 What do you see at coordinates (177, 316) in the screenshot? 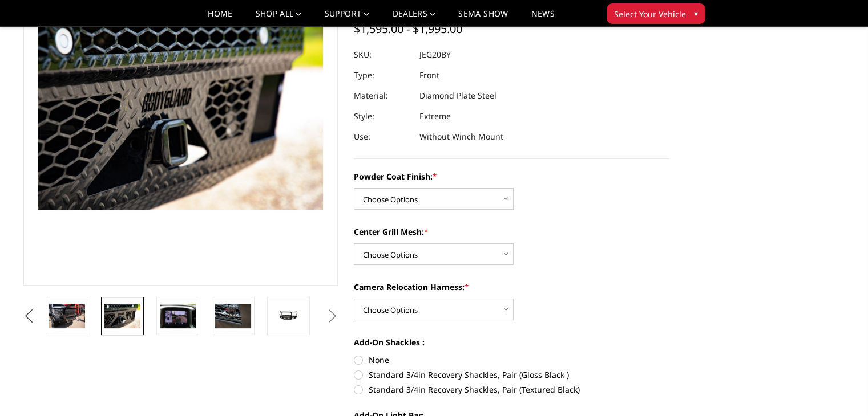
I see `img: Clear View Camera: Relocate your front camera and keep the functionality completely.` at bounding box center [177, 316].